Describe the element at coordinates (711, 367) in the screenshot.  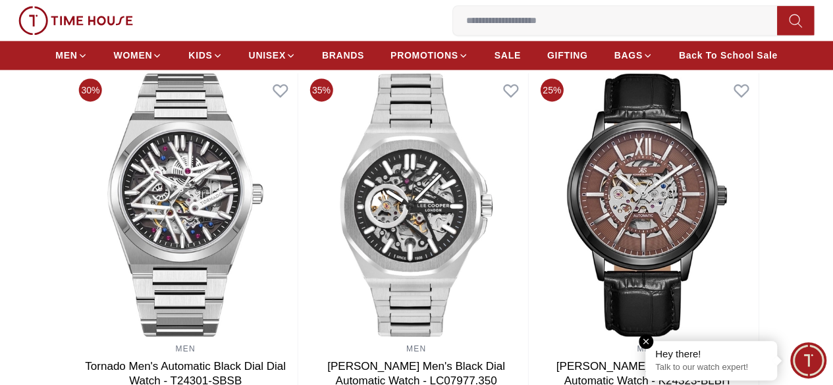
I see `p: Talk to our watch expert!` at that location.